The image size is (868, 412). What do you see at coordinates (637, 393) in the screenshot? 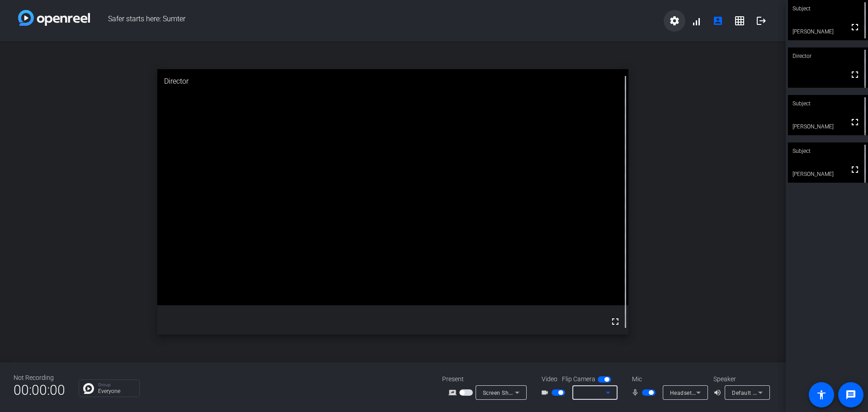
I see `mat-icon: mic_none` at bounding box center [637, 393].